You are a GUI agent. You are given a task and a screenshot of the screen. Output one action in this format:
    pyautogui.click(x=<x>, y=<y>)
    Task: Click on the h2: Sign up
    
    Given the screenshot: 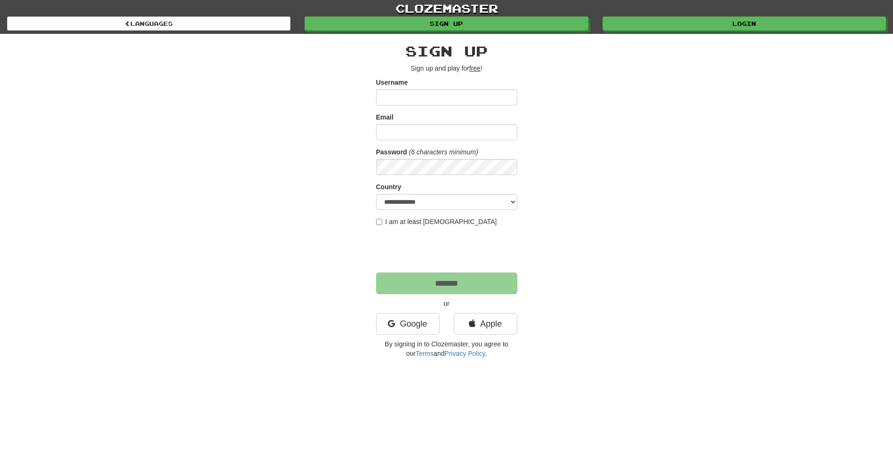 What is the action you would take?
    pyautogui.click(x=447, y=51)
    